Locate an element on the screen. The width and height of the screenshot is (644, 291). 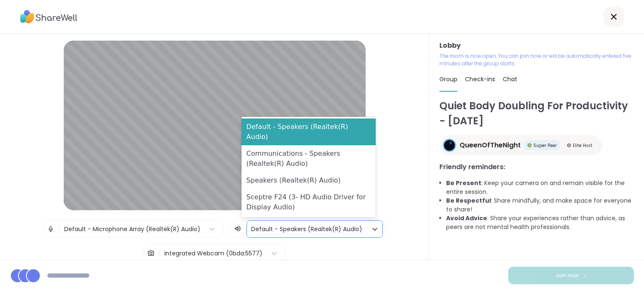
div: Default - Microphone Array (Realtek(R) Audio) is located at coordinates (132, 229).